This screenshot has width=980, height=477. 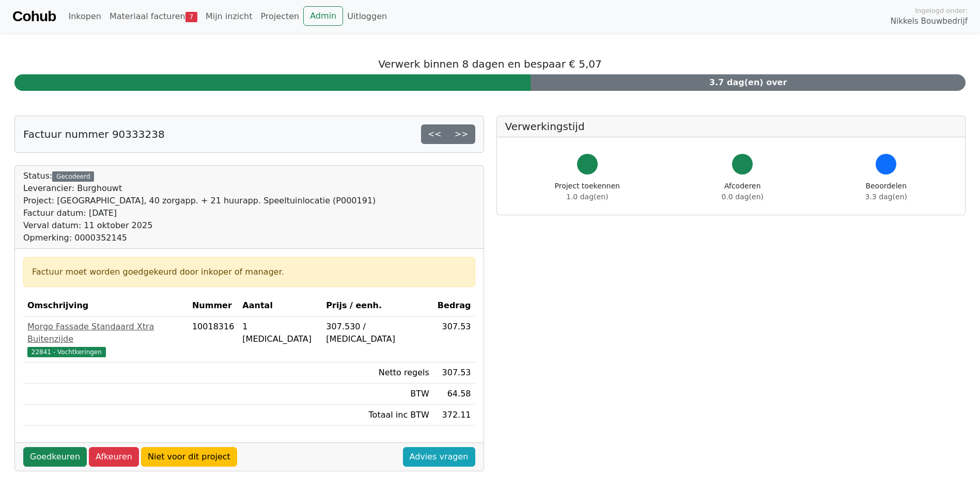 What do you see at coordinates (153, 17) in the screenshot?
I see `a: Materiaal facturen7` at bounding box center [153, 17].